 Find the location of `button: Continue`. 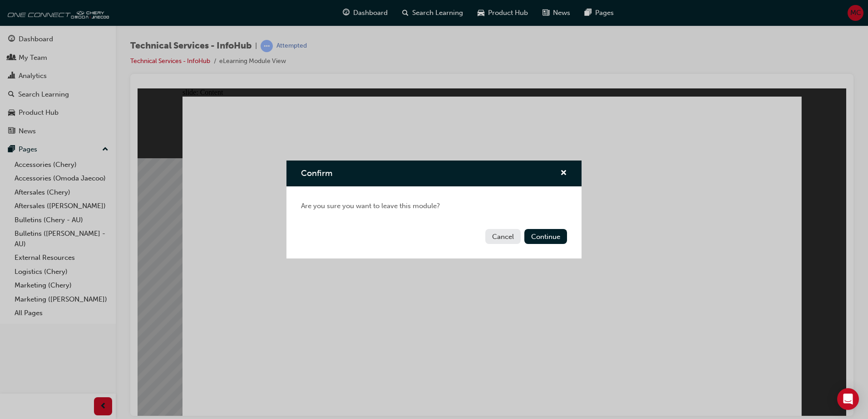

button: Continue is located at coordinates (546, 236).